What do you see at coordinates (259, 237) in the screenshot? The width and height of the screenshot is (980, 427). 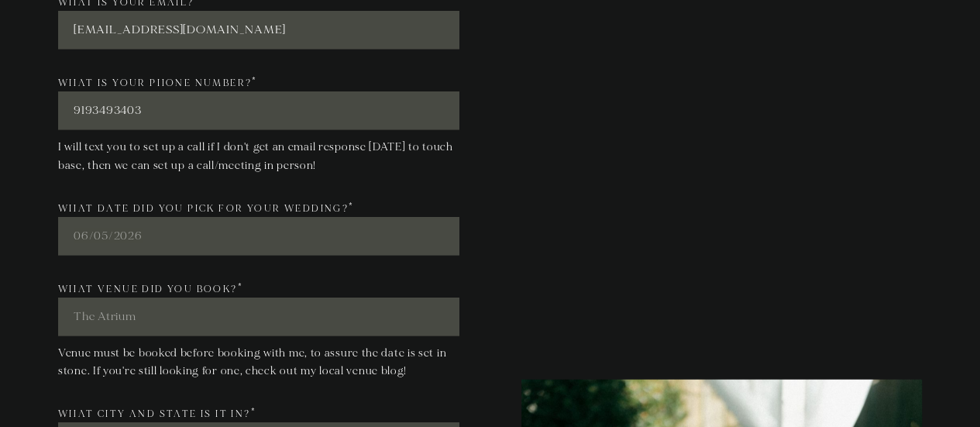 I see `input: 06/05/2026` at bounding box center [259, 237].